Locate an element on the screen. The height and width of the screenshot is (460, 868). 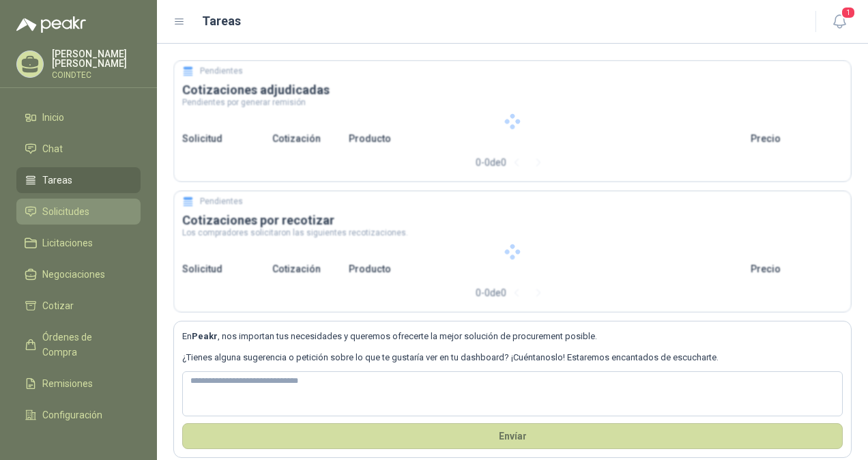
a: Licitaciones is located at coordinates (78, 243).